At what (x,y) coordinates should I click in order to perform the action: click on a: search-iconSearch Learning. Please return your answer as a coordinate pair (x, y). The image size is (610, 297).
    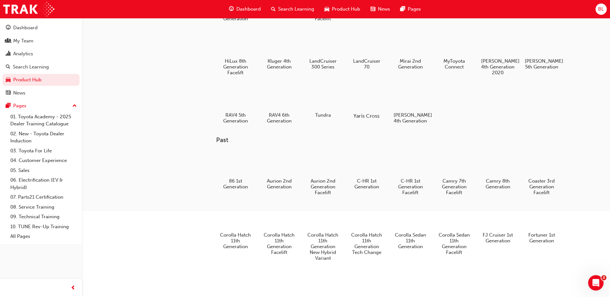
    Looking at the image, I should click on (293, 9).